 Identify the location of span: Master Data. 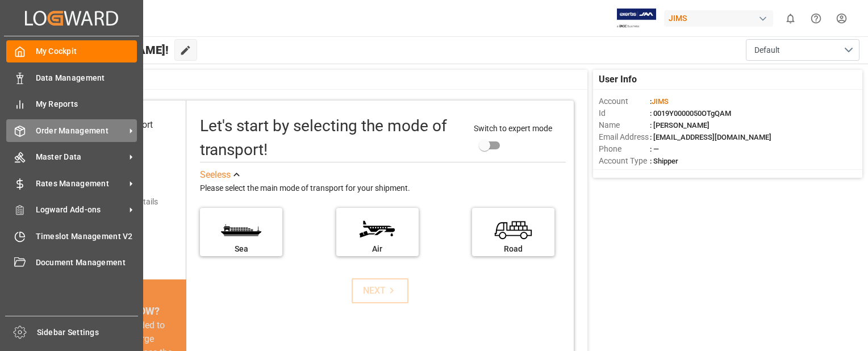
(81, 157).